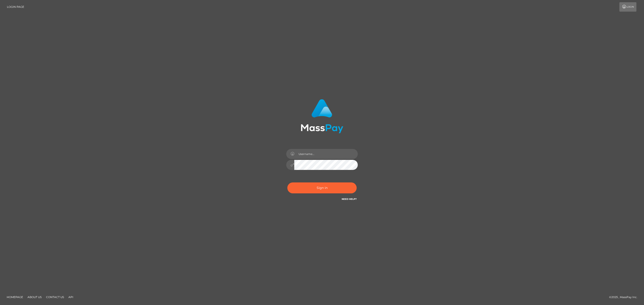 This screenshot has width=644, height=305. What do you see at coordinates (625, 297) in the screenshot?
I see `div: © 2025 , MassPay Inc.` at bounding box center [625, 297].